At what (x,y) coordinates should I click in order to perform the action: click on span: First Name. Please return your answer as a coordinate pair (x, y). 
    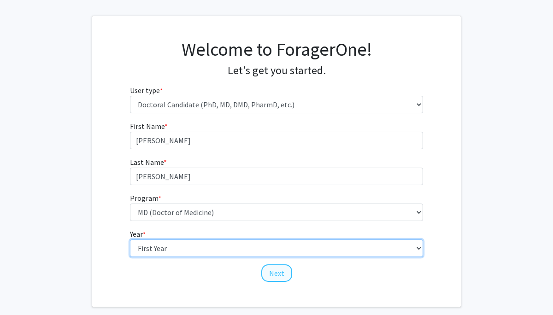
    Looking at the image, I should click on (147, 126).